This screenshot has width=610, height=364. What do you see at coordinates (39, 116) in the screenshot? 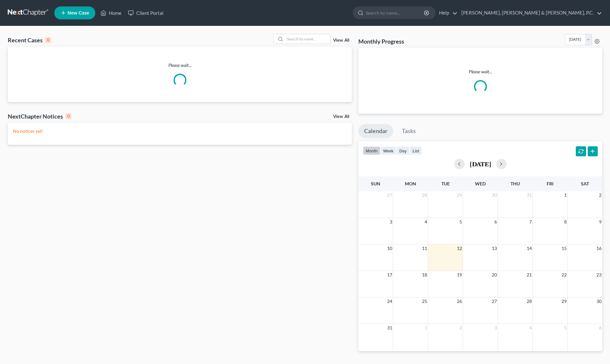
I see `div: NextChapter Notices` at bounding box center [39, 116].